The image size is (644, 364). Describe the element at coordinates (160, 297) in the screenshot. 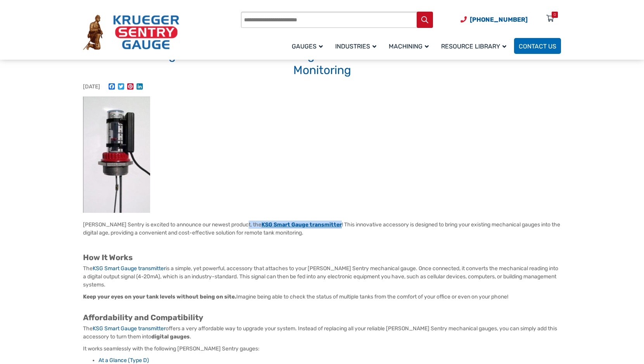

I see `b: Keep your eyes on your tank levels without being on site.` at that location.